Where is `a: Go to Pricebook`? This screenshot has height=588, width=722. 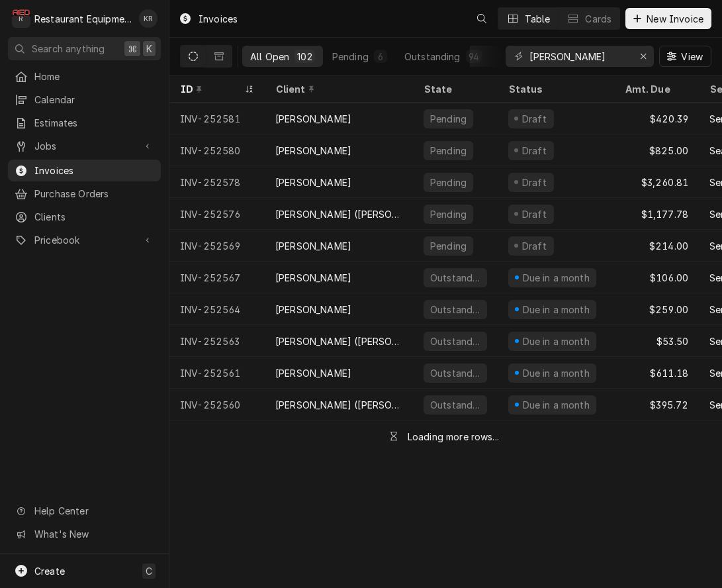 a: Go to Pricebook is located at coordinates (84, 240).